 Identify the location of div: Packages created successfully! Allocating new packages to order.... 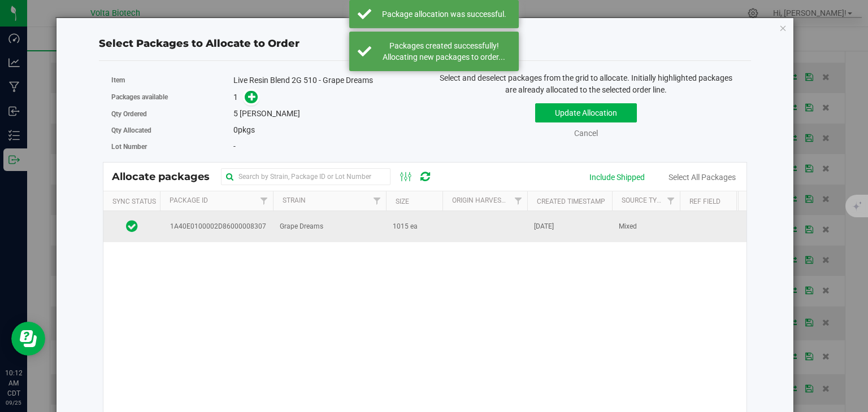
(443, 52).